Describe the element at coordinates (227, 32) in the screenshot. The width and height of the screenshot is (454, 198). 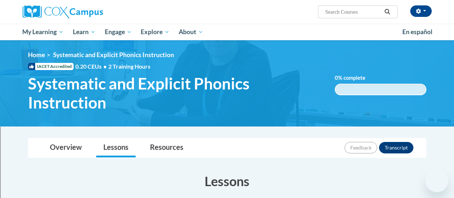
I see `div: Main menu` at that location.